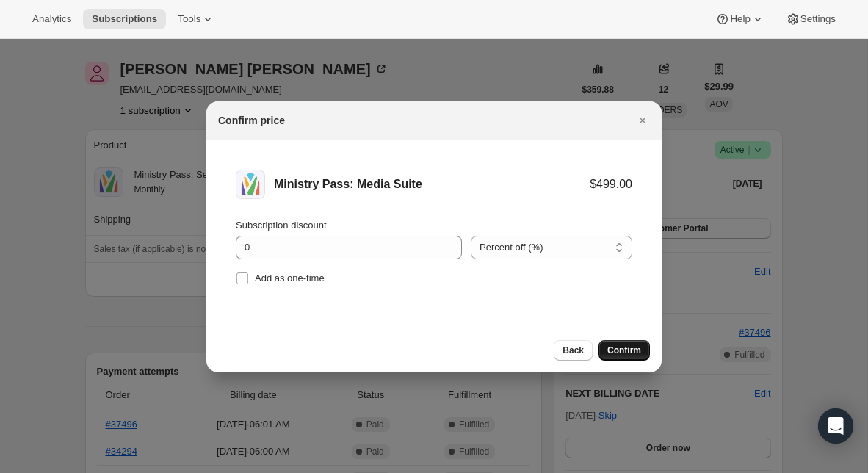 The image size is (868, 473). What do you see at coordinates (642, 120) in the screenshot?
I see `button: Close` at bounding box center [642, 120].